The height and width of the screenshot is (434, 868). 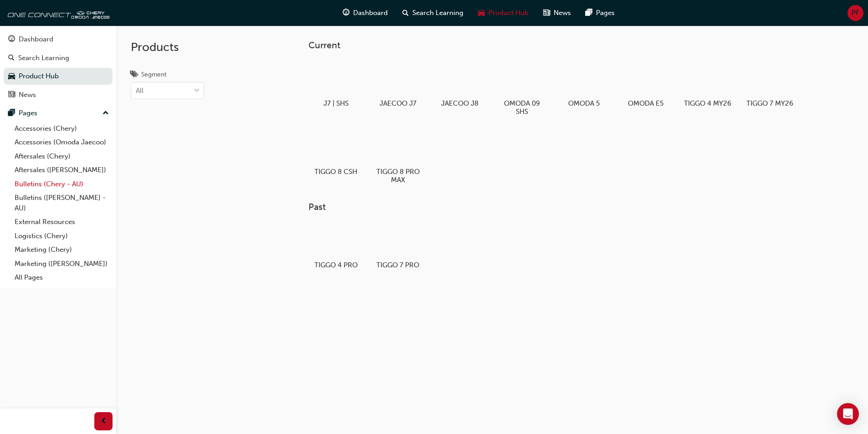 What do you see at coordinates (336, 84) in the screenshot?
I see `a: J7 | SHS` at bounding box center [336, 84].